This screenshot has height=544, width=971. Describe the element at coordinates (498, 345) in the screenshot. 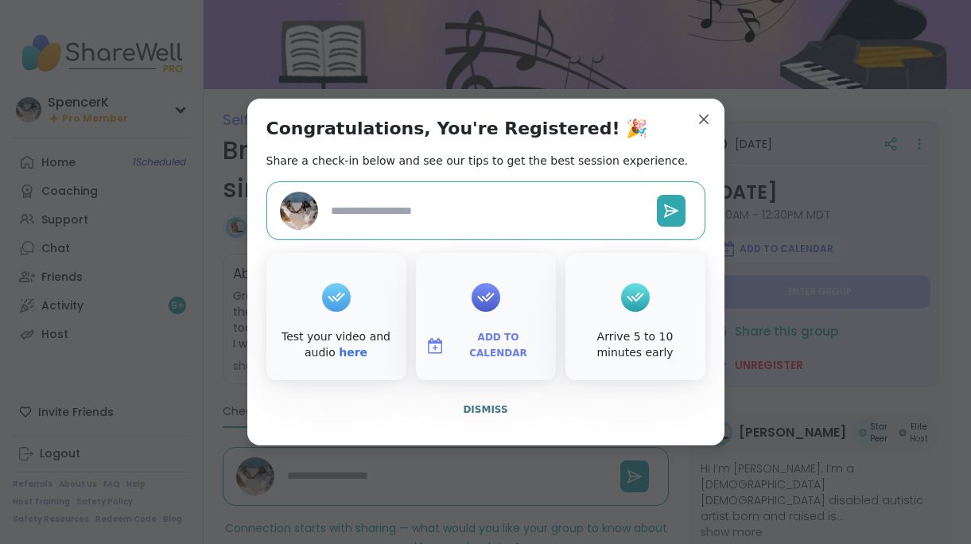

I see `span: Add to Calendar` at that location.